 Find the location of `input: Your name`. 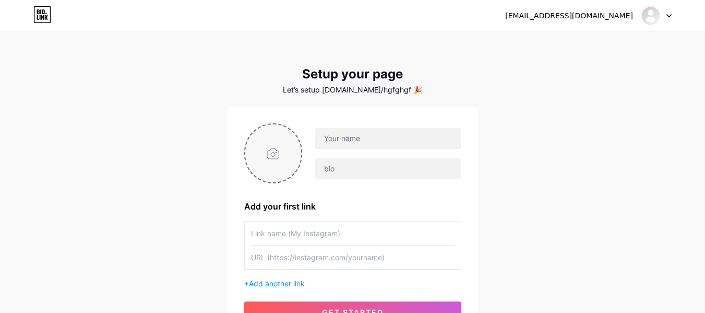

input: Your name is located at coordinates (388, 138).